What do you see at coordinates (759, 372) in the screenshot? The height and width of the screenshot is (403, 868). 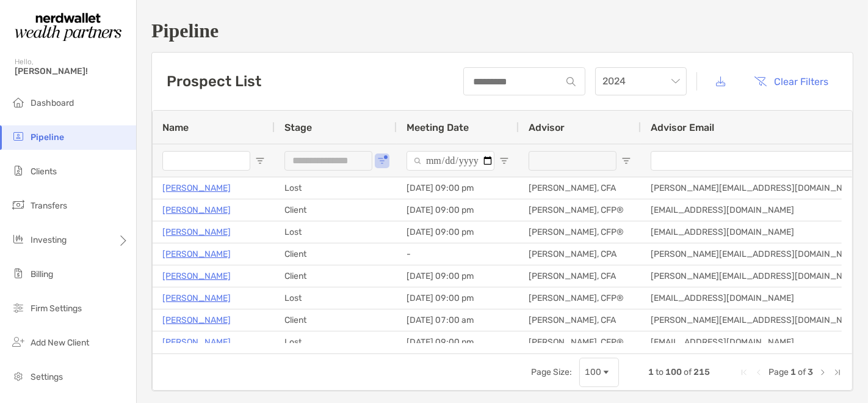 I see `div: Previous Page` at bounding box center [759, 372].